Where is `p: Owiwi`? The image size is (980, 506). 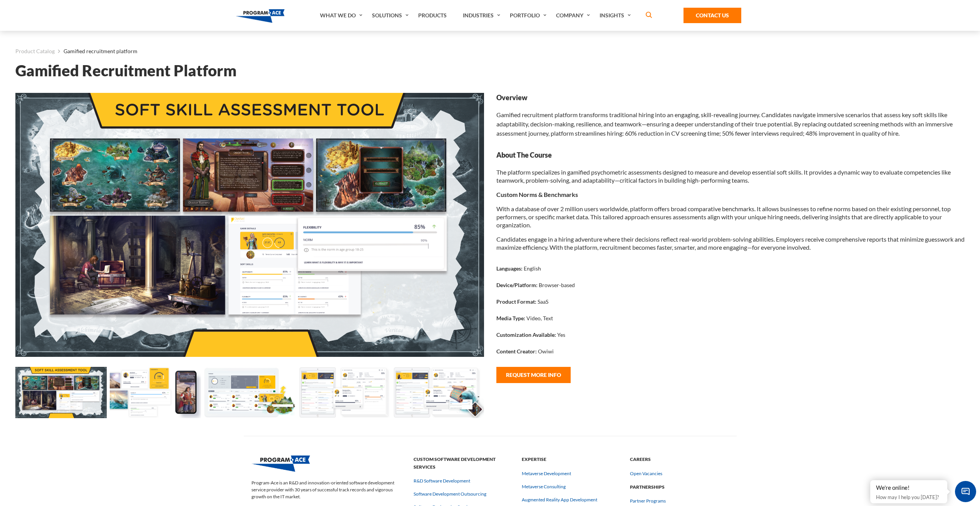
p: Owiwi is located at coordinates (546, 351).